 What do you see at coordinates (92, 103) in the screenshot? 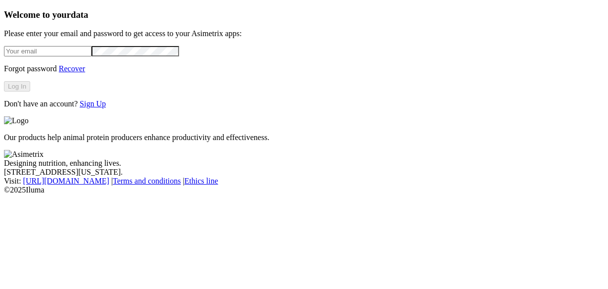
I see `a: Sign Up` at bounding box center [92, 103].